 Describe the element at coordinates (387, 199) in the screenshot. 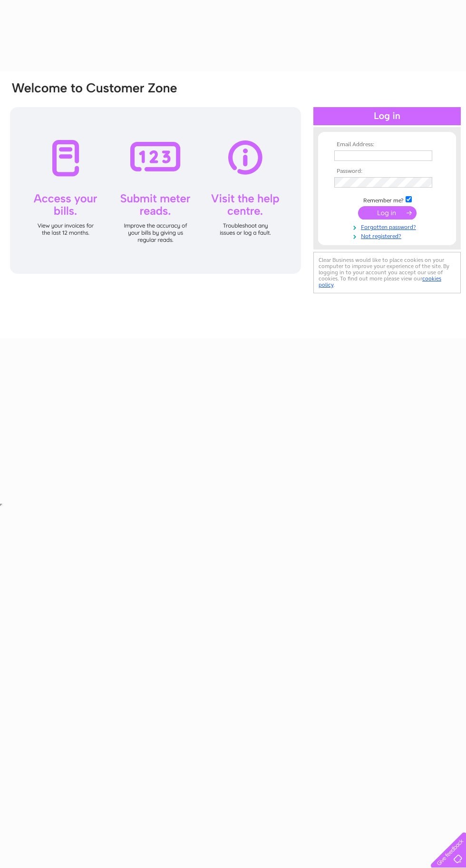

I see `td: Remember me?` at that location.